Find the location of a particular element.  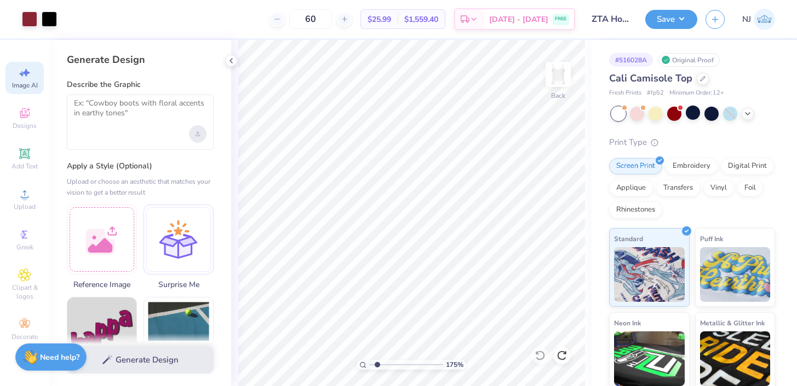

img: Standard is located at coordinates (649, 275).